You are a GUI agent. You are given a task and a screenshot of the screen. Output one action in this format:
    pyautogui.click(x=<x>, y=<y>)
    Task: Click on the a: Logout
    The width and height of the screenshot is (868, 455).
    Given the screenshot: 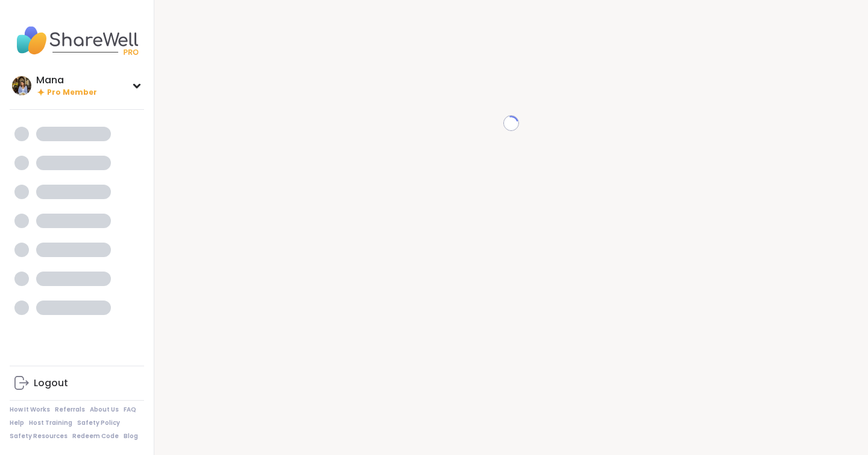 What is the action you would take?
    pyautogui.click(x=77, y=383)
    